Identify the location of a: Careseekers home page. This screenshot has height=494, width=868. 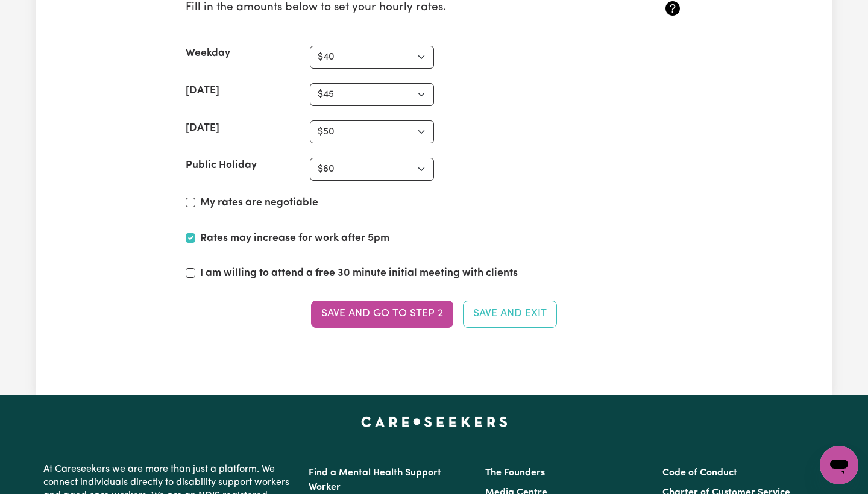
(434, 422).